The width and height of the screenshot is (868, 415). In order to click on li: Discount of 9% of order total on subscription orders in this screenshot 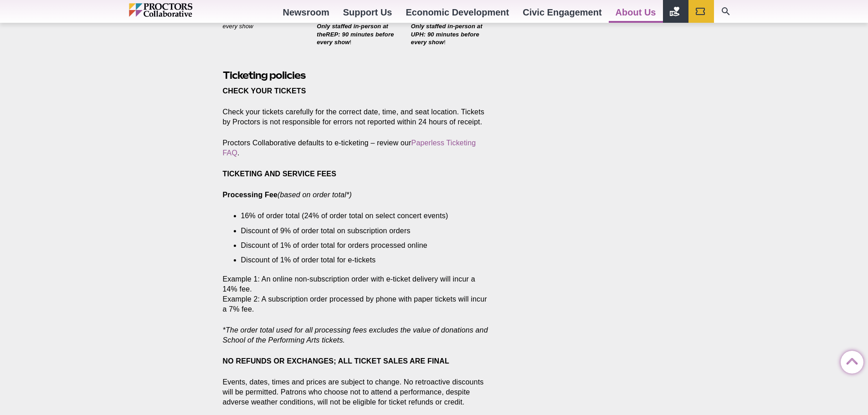, I will do `click(359, 231)`.